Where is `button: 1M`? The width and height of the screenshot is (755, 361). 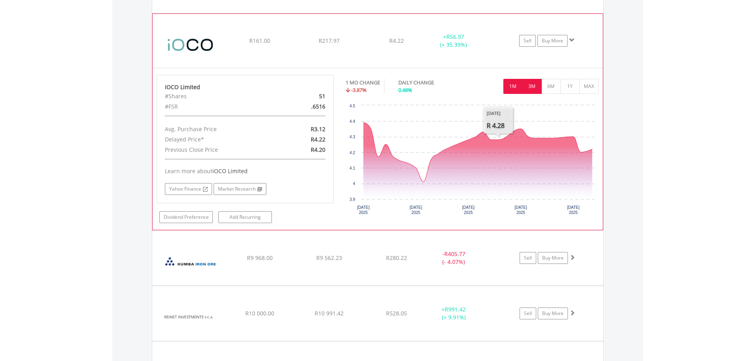 button: 1M is located at coordinates (513, 86).